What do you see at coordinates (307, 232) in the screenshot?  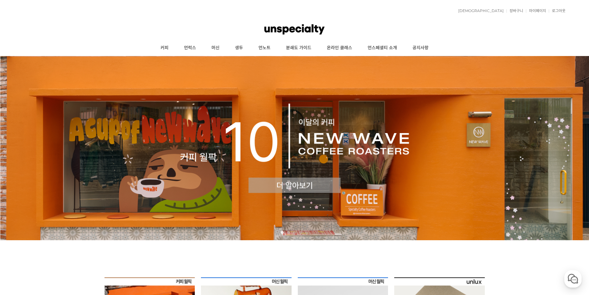 I see `a: 5` at bounding box center [307, 232].